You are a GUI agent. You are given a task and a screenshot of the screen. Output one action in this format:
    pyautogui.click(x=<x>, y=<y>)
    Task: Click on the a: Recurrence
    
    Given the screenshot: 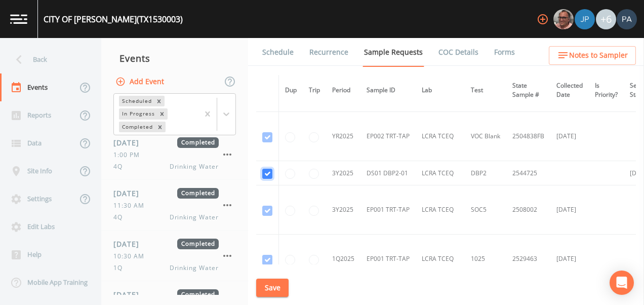 What is the action you would take?
    pyautogui.click(x=329, y=52)
    